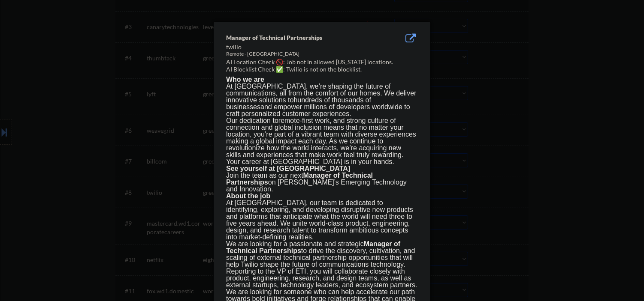 The height and width of the screenshot is (301, 644). Describe the element at coordinates (301, 38) in the screenshot. I see `div: Manager of Technical Partnerships` at that location.